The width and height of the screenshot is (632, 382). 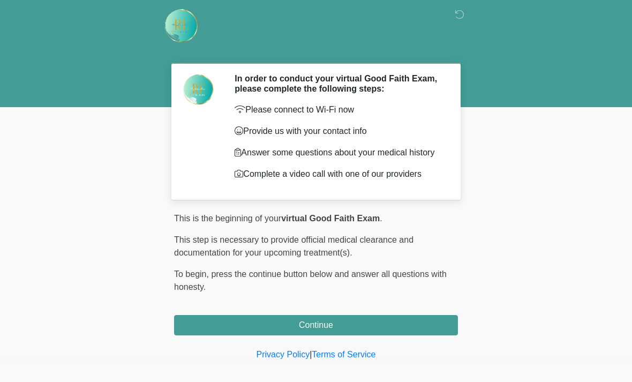 What do you see at coordinates (338, 153) in the screenshot?
I see `p: Answer some questions about your medical history` at bounding box center [338, 153].